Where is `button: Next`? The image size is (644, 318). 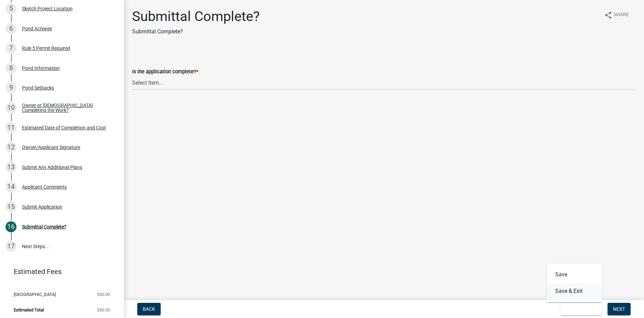 button: Next is located at coordinates (619, 309).